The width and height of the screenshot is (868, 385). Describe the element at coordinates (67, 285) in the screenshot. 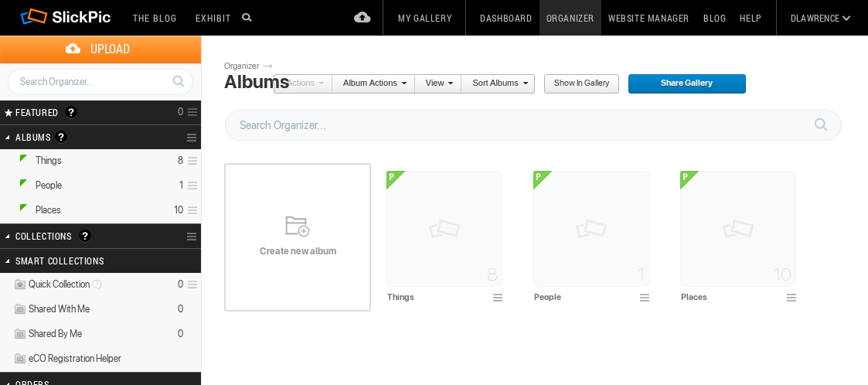

I see `span: Quick Collection` at that location.